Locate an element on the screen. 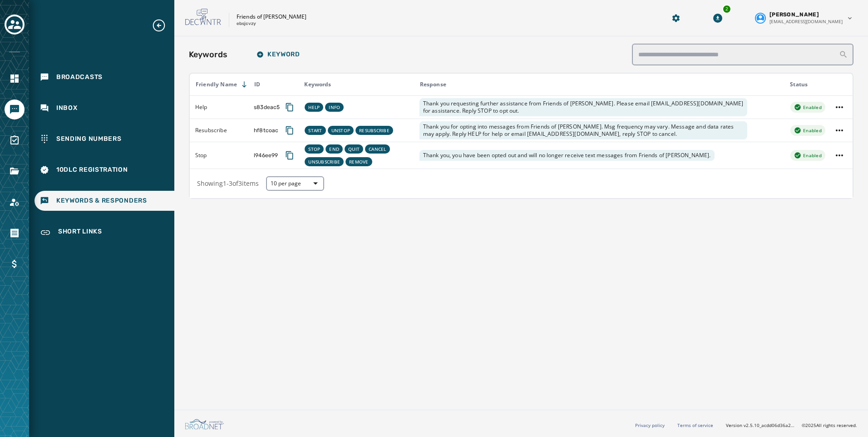  h2: Keywords is located at coordinates (208, 54).